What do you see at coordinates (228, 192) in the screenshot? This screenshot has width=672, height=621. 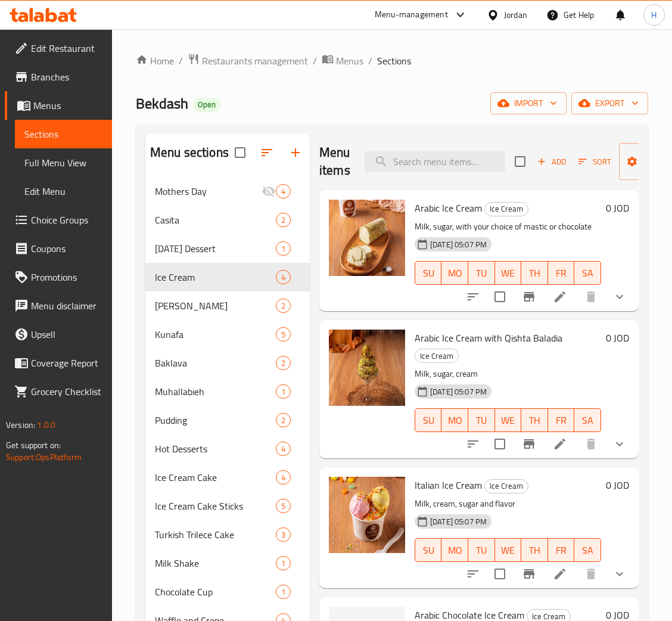 I see `div: Mothers Day4` at bounding box center [228, 192].